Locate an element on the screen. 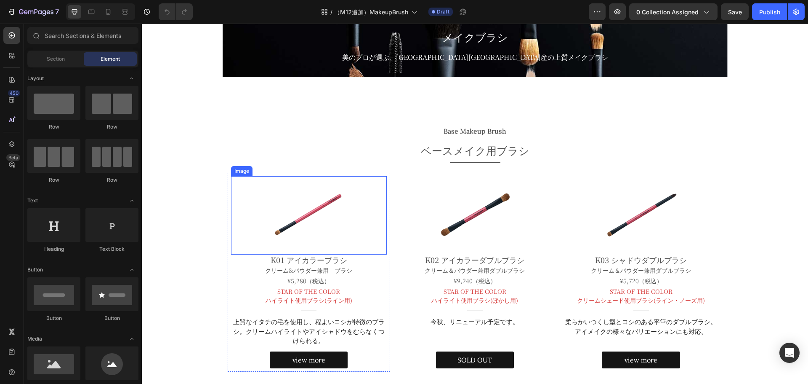 Image resolution: width=808 pixels, height=384 pixels. span: Draft is located at coordinates (443, 12).